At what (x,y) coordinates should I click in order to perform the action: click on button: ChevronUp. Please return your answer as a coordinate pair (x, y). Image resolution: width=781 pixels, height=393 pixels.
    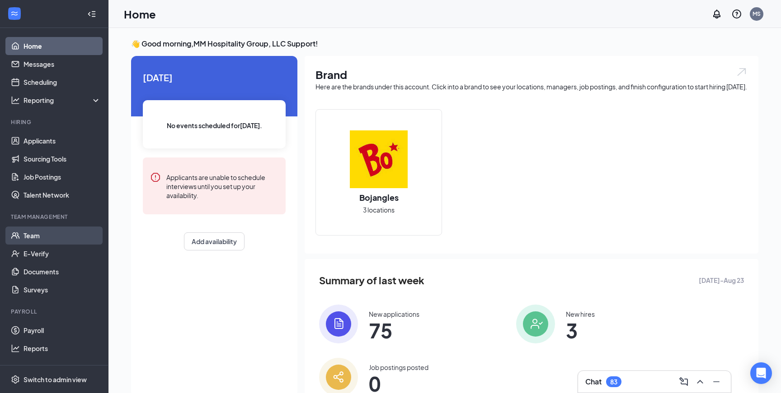
    Looking at the image, I should click on (700, 382).